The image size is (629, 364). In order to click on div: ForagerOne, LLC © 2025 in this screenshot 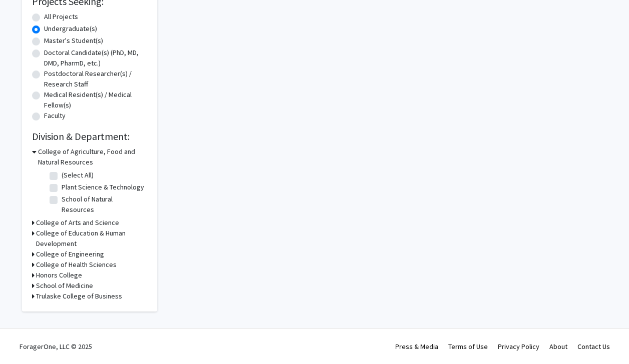, I will do `click(56, 347)`.